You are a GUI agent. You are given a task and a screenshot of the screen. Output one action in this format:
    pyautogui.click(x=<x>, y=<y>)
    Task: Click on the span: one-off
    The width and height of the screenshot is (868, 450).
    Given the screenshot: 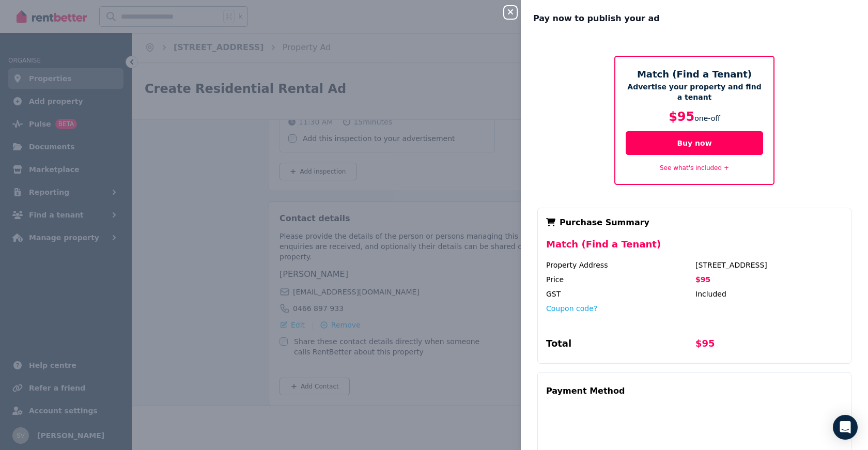 What is the action you would take?
    pyautogui.click(x=707, y=118)
    